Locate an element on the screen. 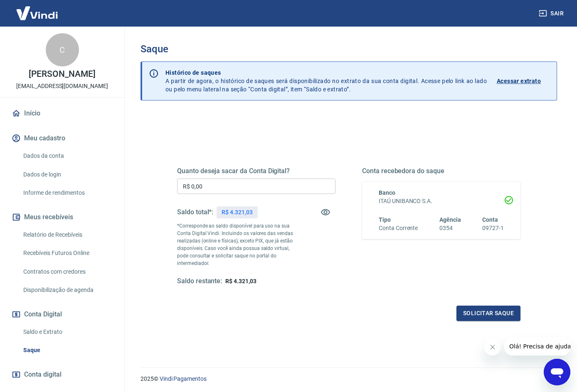 The image size is (577, 392). p: Acessar extrato is located at coordinates (519, 81).